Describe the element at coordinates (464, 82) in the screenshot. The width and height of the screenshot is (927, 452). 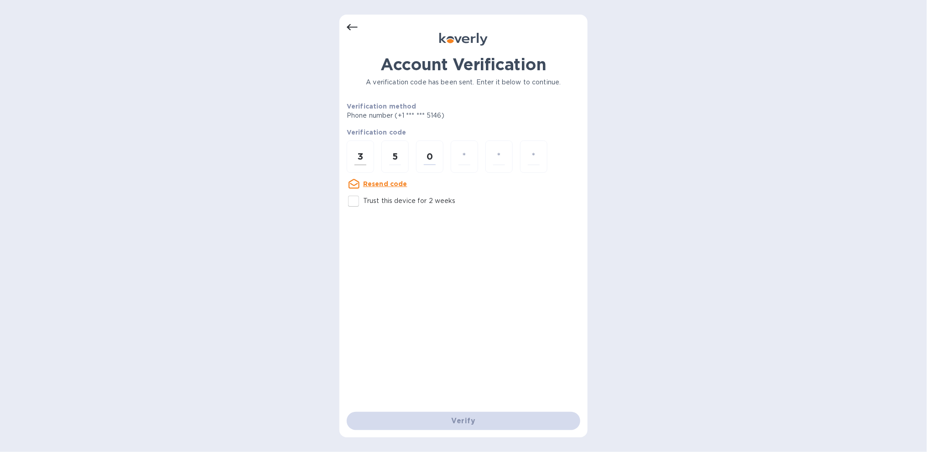
I see `p: A verification code has been sent. Enter it below to continue.` at that location.